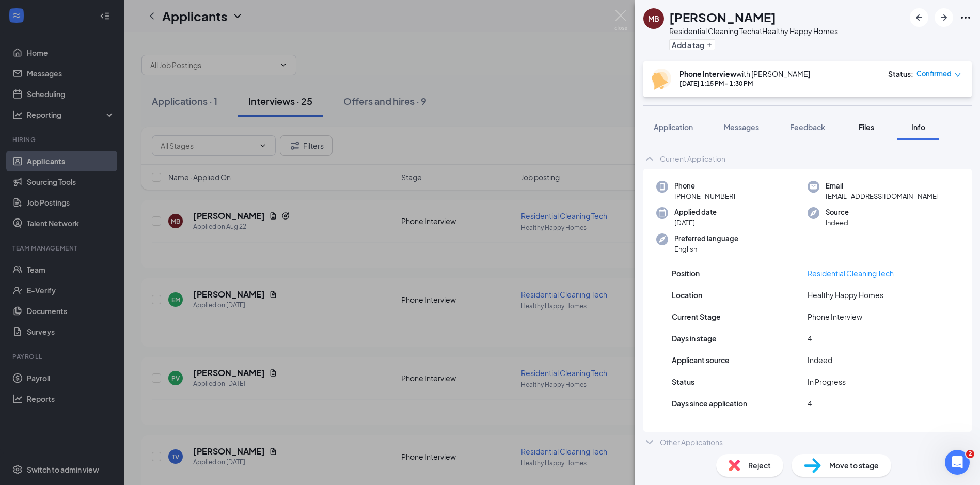 Image resolution: width=980 pixels, height=485 pixels. I want to click on a: Residential Cleaning Tech, so click(850, 274).